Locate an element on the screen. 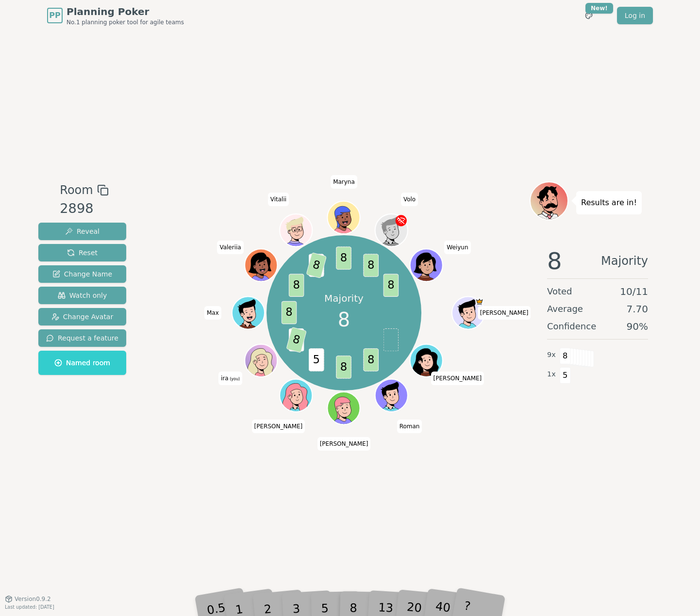 The image size is (700, 616). span: Planning Poker is located at coordinates (125, 12).